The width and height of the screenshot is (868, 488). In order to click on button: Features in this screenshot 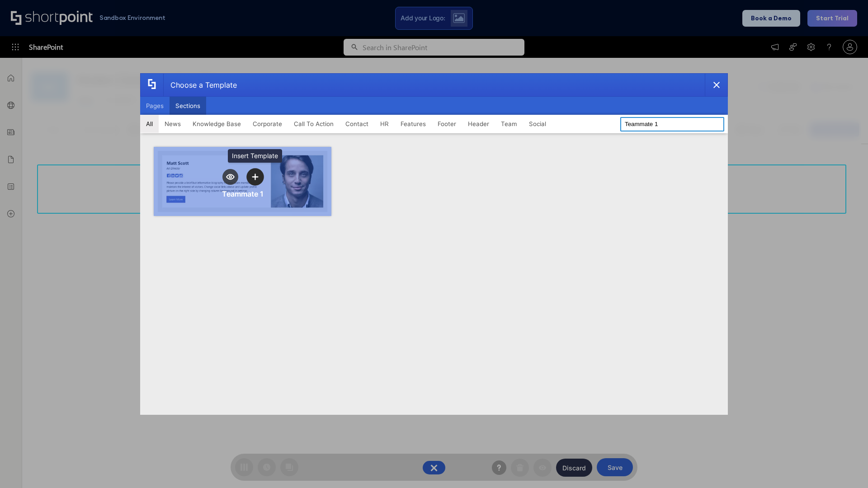, I will do `click(413, 124)`.